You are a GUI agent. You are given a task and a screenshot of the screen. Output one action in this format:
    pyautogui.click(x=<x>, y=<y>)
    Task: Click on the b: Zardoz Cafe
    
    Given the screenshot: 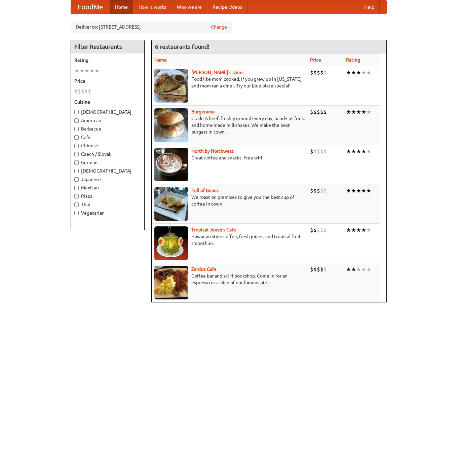 What is the action you would take?
    pyautogui.click(x=204, y=269)
    